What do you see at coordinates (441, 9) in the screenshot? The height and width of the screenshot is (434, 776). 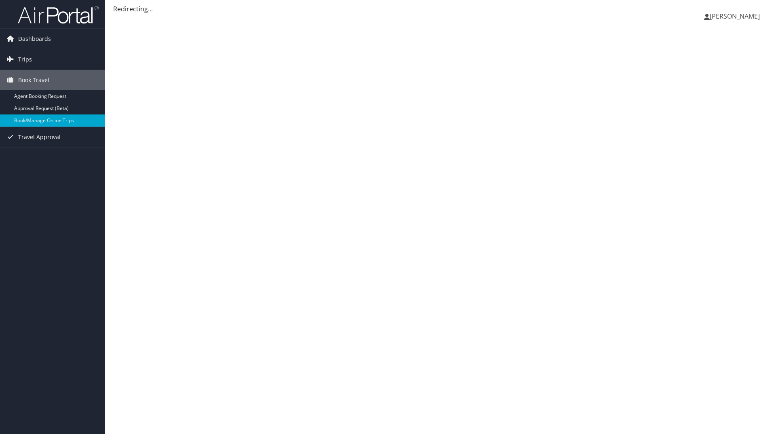 I see `div: Redirecting...` at bounding box center [441, 9].